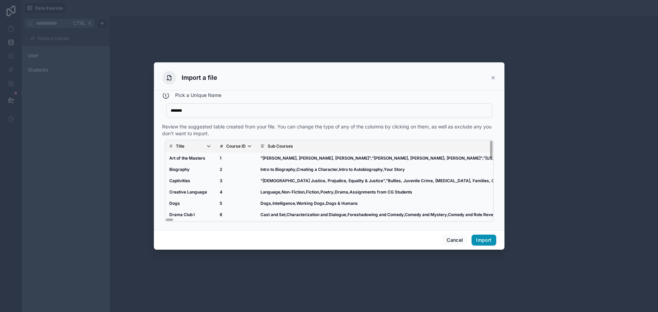 Image resolution: width=658 pixels, height=312 pixels. I want to click on td: Drama Club I, so click(190, 215).